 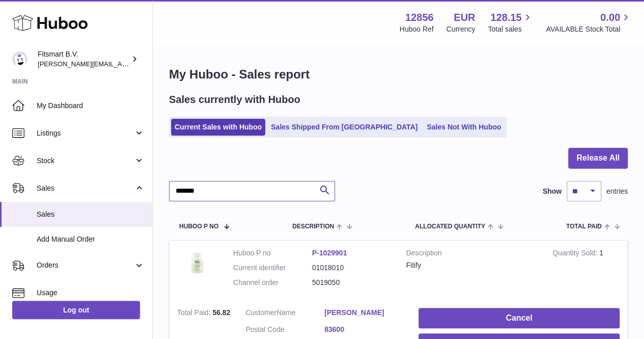 I want to click on strong: Quantity Sold, so click(x=576, y=254).